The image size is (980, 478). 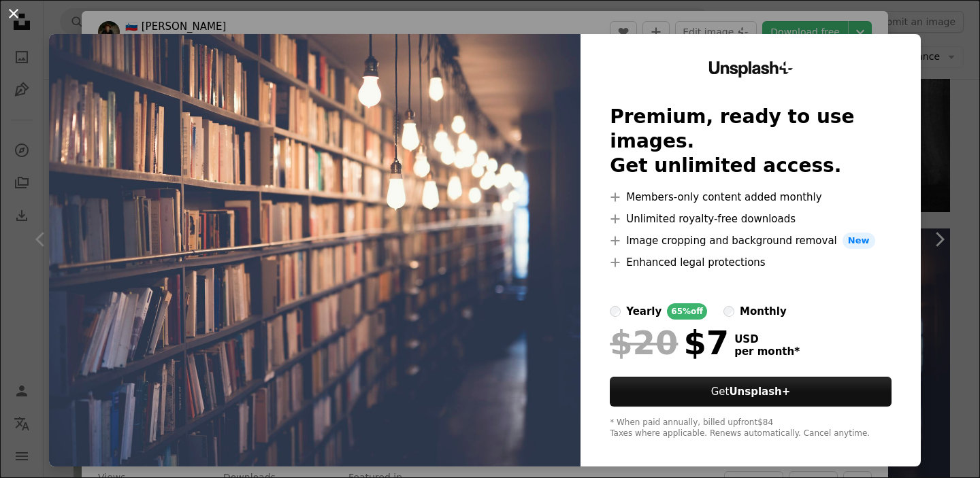 What do you see at coordinates (750, 240) in the screenshot?
I see `li: Image cropping and background removal` at bounding box center [750, 240].